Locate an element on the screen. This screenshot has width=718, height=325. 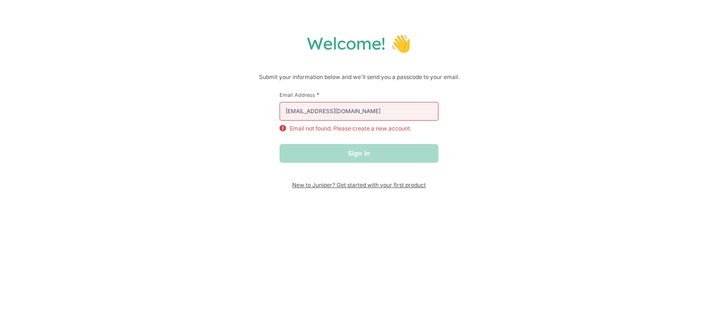
p: Email not found. Please create a new account. is located at coordinates (350, 129).